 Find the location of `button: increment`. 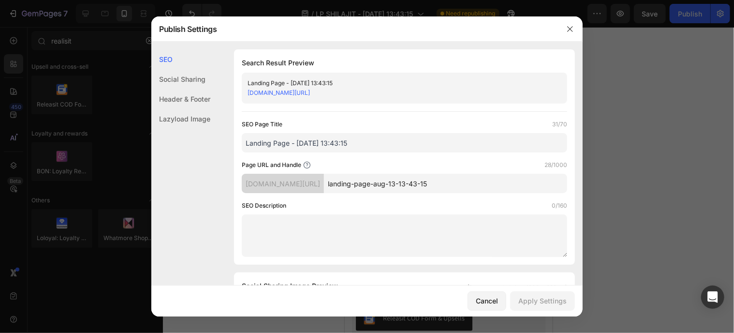

button: increment is located at coordinates (60, 258).